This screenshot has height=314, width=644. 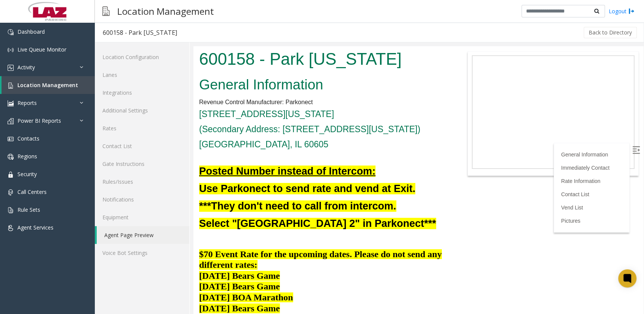 What do you see at coordinates (165, 11) in the screenshot?
I see `h3: Location Management` at bounding box center [165, 11].